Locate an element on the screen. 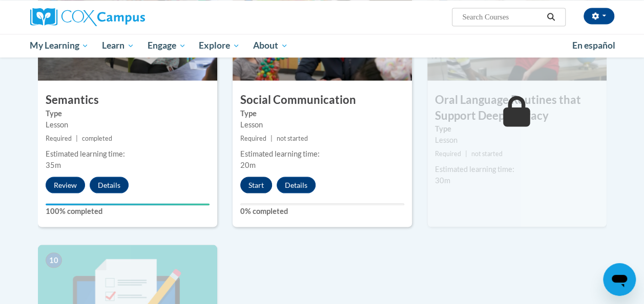  button: Account Settings is located at coordinates (599, 16).